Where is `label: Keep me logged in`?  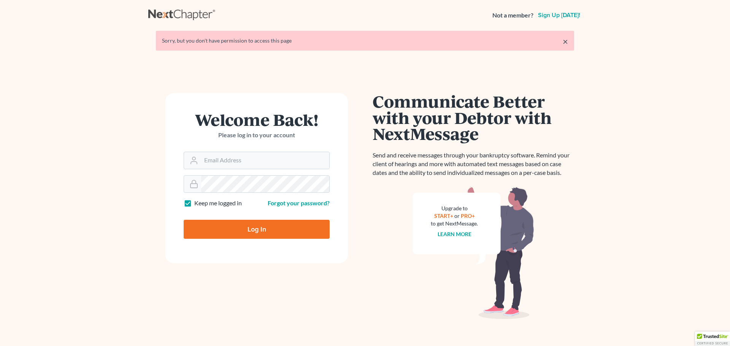
label: Keep me logged in is located at coordinates (218, 203).